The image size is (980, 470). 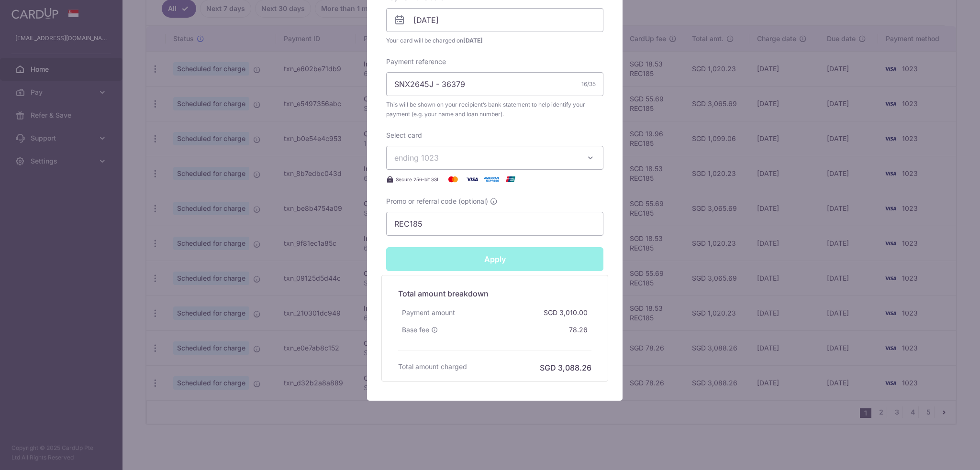 What do you see at coordinates (433, 366) in the screenshot?
I see `h6: Total amount charged` at bounding box center [433, 366].